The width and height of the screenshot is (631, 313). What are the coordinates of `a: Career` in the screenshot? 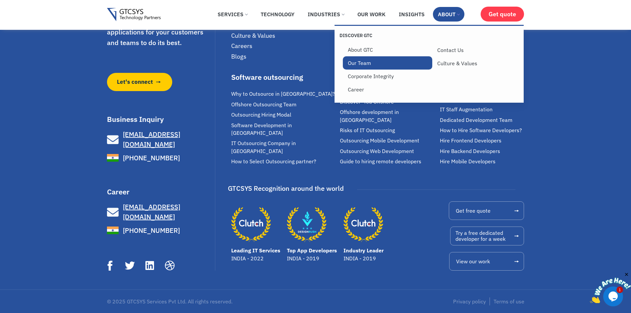 It's located at (388, 89).